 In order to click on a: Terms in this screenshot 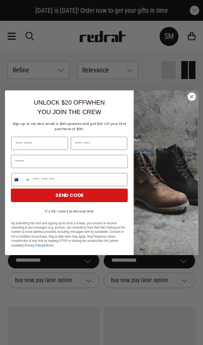, I will do `click(49, 244)`.